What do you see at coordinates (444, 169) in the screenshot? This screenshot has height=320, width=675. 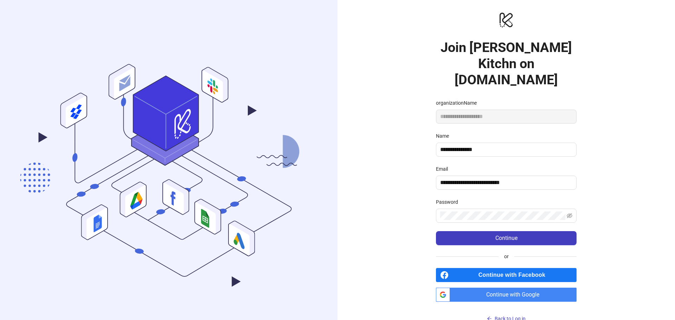 I see `label: Email` at bounding box center [444, 169].